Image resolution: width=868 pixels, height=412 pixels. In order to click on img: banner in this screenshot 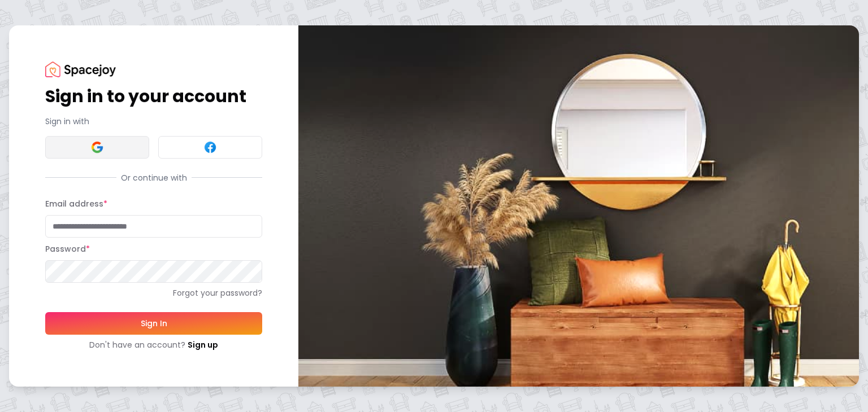, I will do `click(579, 206)`.